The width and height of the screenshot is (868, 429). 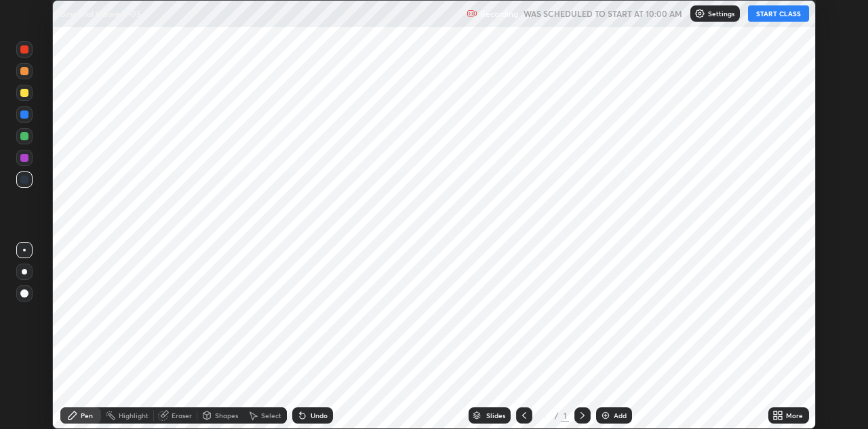 What do you see at coordinates (134, 415) in the screenshot?
I see `div: Highlight` at bounding box center [134, 415].